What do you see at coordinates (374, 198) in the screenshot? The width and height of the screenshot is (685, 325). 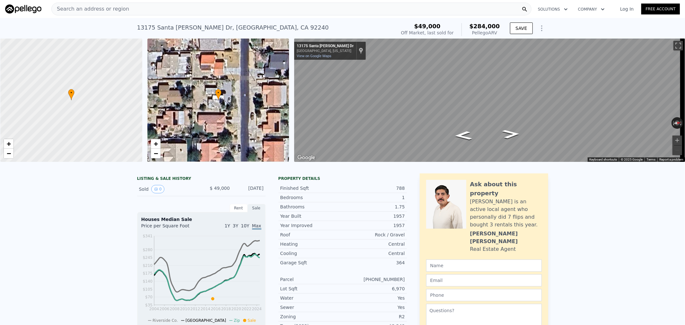 I see `div: 1` at bounding box center [374, 198].